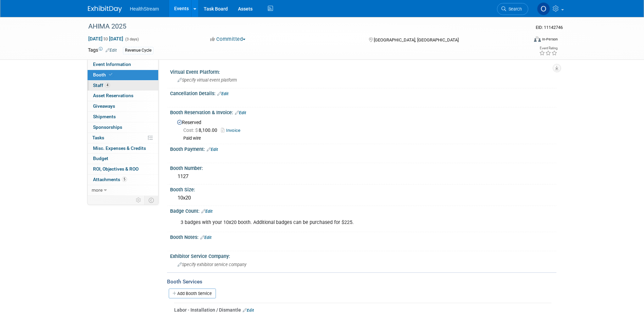  Describe the element at coordinates (97, 190) in the screenshot. I see `span: more` at that location.